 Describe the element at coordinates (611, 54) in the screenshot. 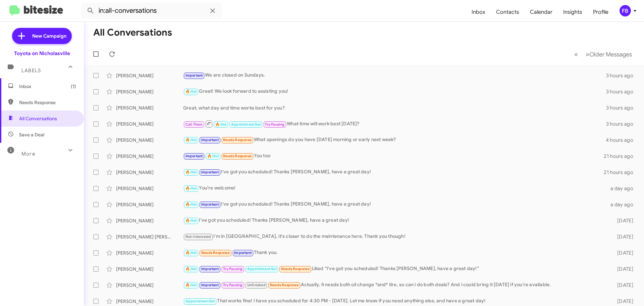

I see `span: Older Messages` at that location.